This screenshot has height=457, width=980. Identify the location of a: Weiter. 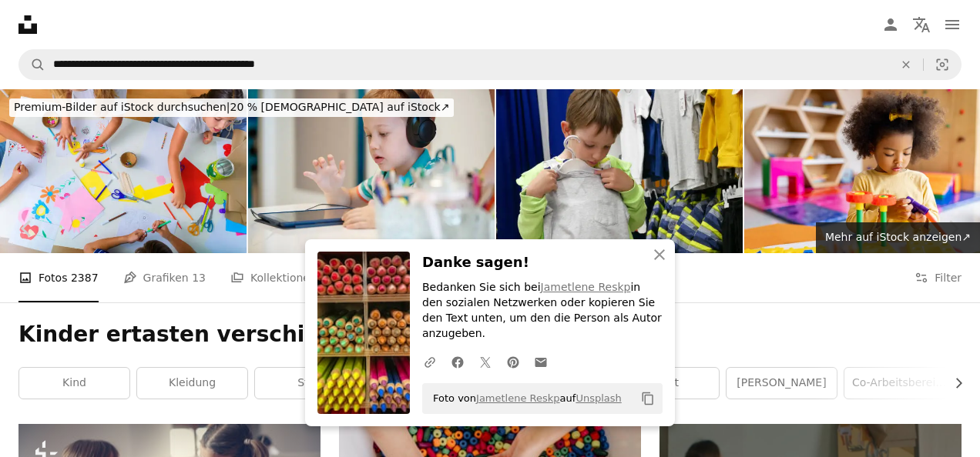
(953, 228).